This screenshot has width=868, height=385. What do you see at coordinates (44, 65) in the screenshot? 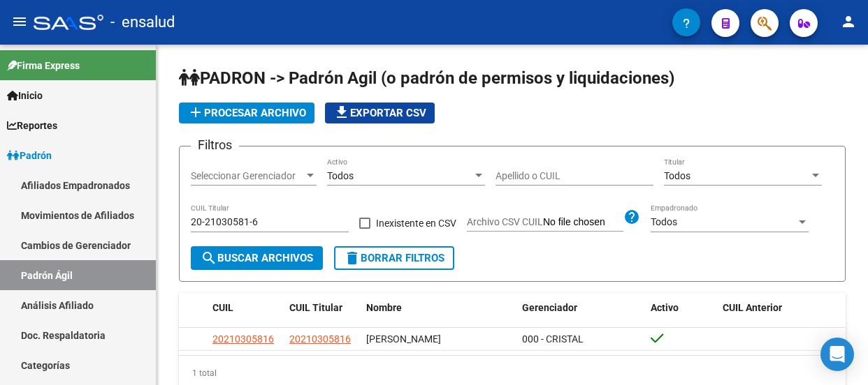
I see `span: Firma Express` at bounding box center [44, 65].